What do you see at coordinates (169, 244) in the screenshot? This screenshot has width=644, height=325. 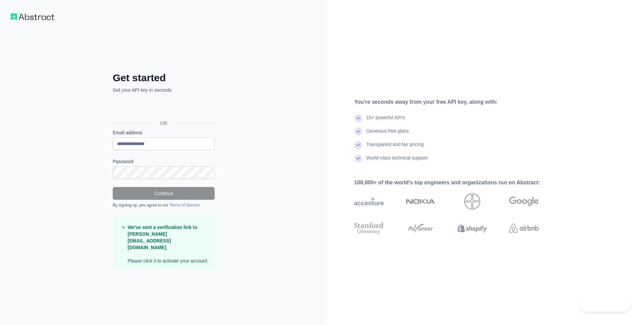 I see `p: Please click it to activate your account.` at bounding box center [169, 244].